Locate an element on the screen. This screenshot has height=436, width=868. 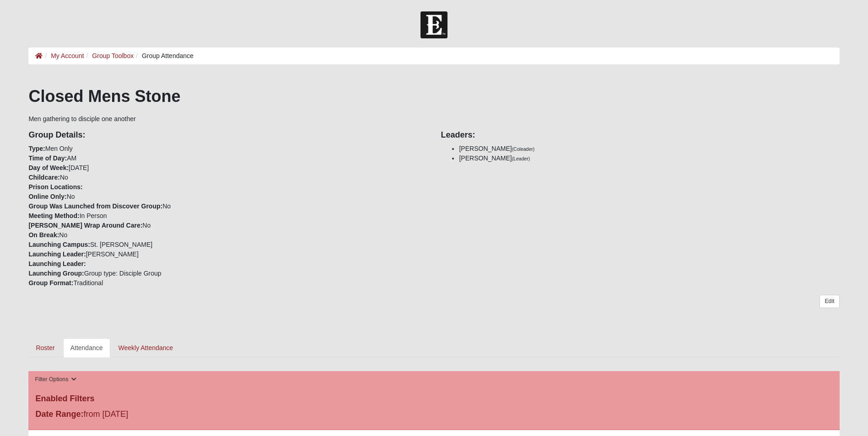
a: Roster is located at coordinates (45, 348).